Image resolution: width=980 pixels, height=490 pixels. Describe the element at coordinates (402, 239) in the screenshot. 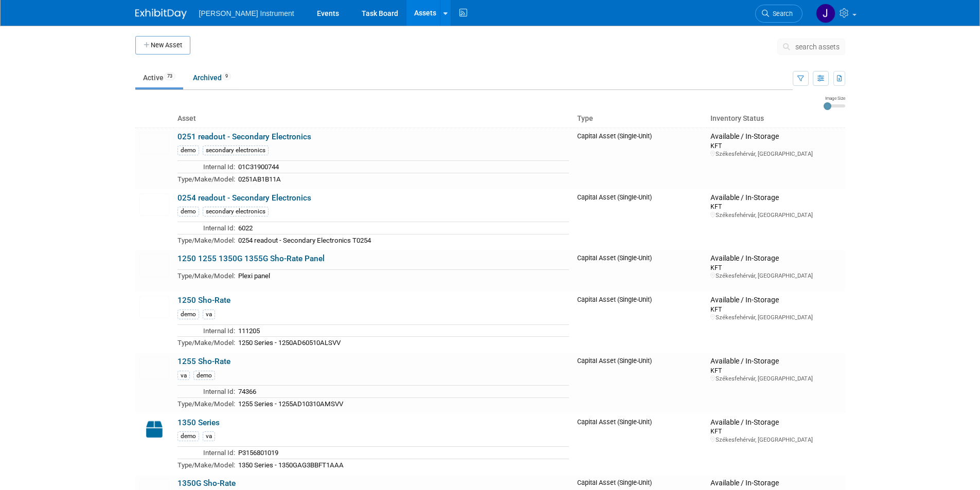

I see `td: 0254 readout - Secondary Electronics T0254` at that location.